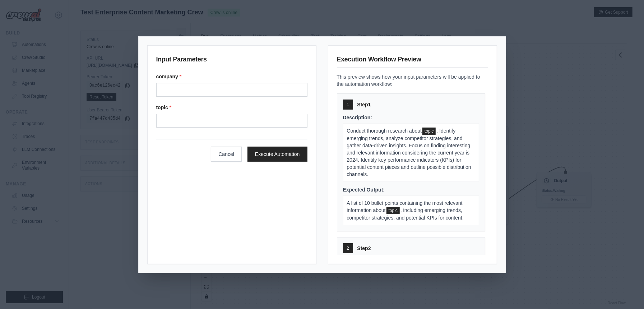 Image resolution: width=644 pixels, height=309 pixels. What do you see at coordinates (409, 152) in the screenshot?
I see `span: . Identify emerging trends, analyze competitor strategies, and gather data-driven insights. Focus...` at bounding box center [409, 152].